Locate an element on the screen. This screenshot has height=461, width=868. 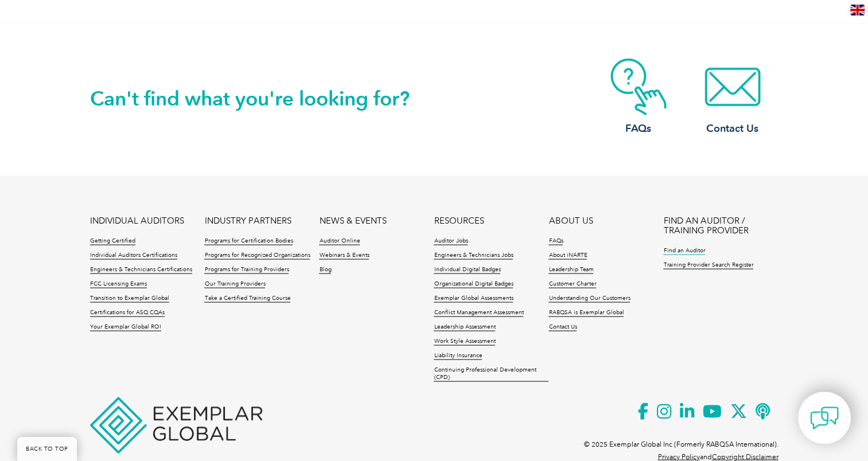
a: Getting Certified is located at coordinates (113, 241).